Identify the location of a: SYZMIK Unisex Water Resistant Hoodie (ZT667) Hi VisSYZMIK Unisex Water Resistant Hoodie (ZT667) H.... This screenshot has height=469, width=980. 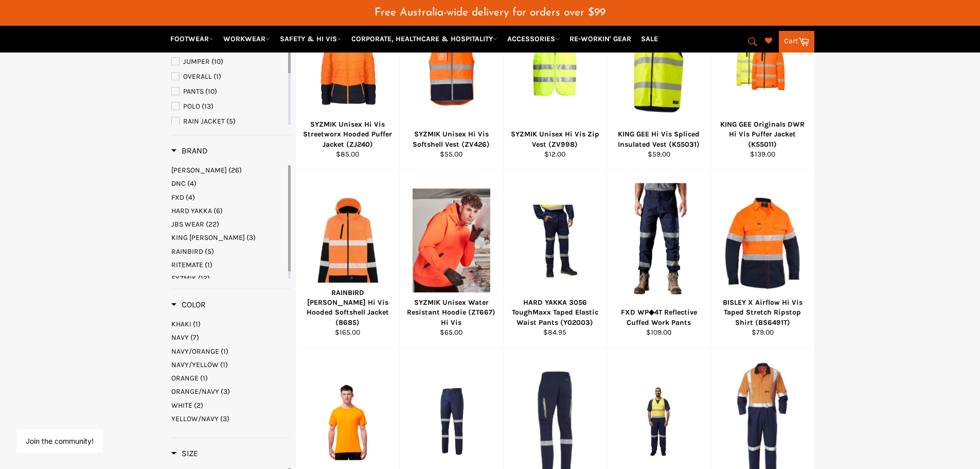
(451, 259).